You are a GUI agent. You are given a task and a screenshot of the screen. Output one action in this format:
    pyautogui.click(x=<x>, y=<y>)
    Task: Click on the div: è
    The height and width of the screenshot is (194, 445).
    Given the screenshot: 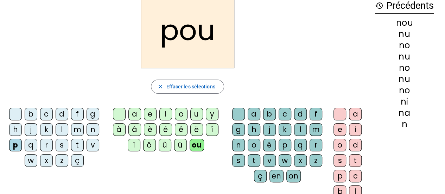 What is the action you would take?
    pyautogui.click(x=150, y=129)
    